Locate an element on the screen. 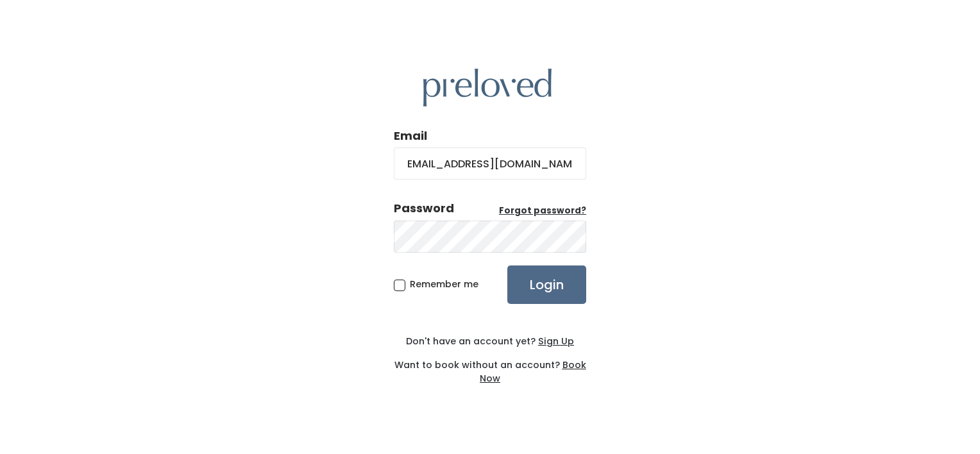  label: Email is located at coordinates (410, 136).